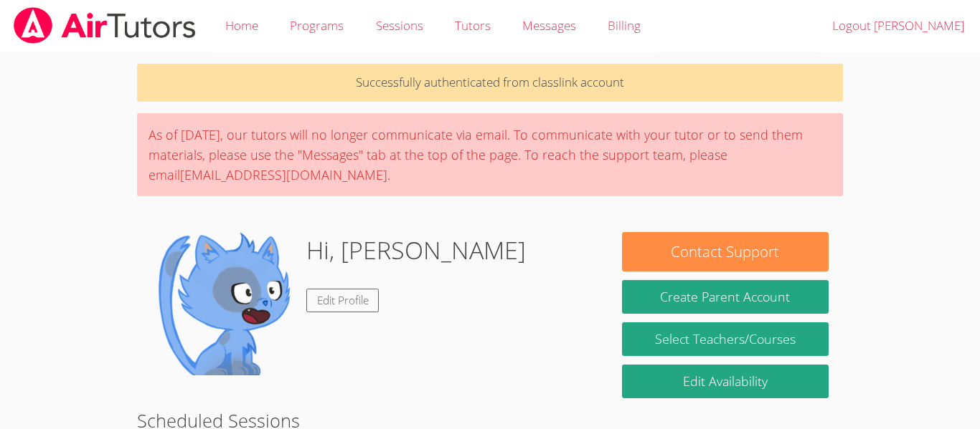 Image resolution: width=980 pixels, height=429 pixels. What do you see at coordinates (725, 381) in the screenshot?
I see `a: Edit Availability` at bounding box center [725, 381].